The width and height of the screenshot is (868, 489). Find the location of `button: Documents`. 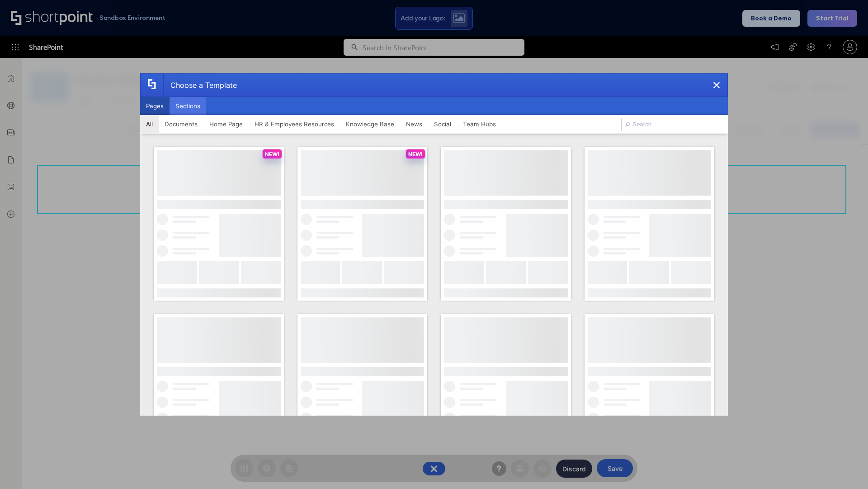

button: Documents is located at coordinates (181, 124).